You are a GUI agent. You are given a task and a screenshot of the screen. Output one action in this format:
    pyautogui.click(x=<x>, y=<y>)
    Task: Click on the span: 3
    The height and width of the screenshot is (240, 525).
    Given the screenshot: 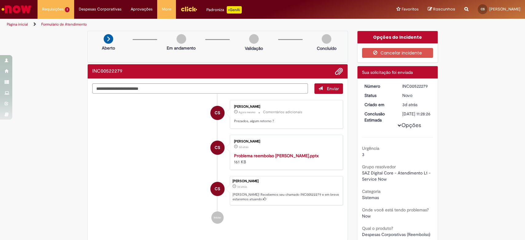 What is the action you would take?
    pyautogui.click(x=363, y=154)
    